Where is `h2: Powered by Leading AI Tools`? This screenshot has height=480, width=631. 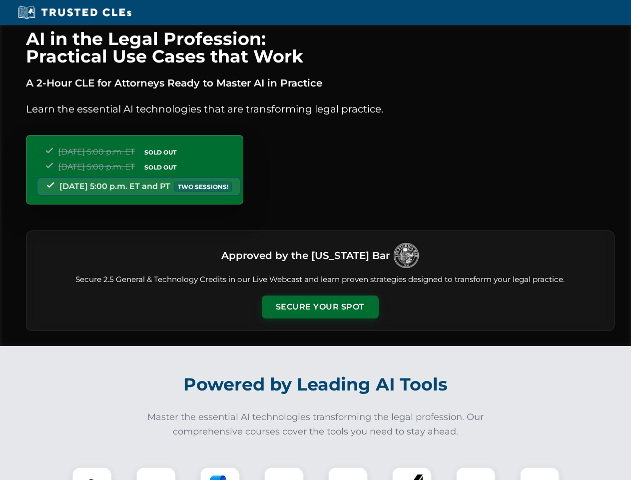
h2: Powered by Leading AI Tools is located at coordinates (316, 384).